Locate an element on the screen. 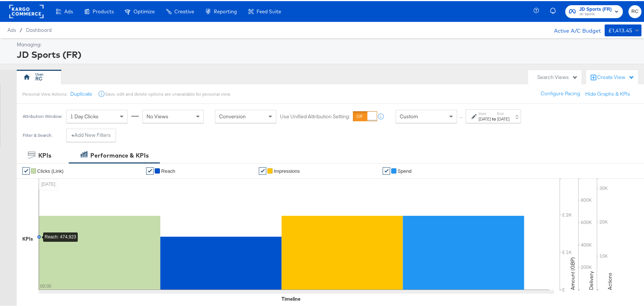 The height and width of the screenshot is (307, 644). div: Attribution Window: is located at coordinates (42, 115).